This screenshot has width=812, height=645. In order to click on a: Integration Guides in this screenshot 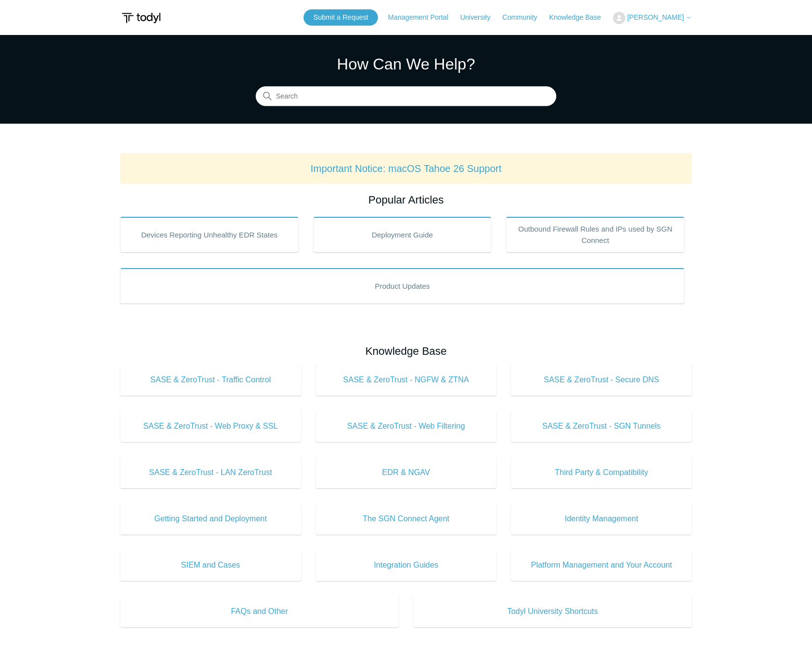, I will do `click(406, 565)`.